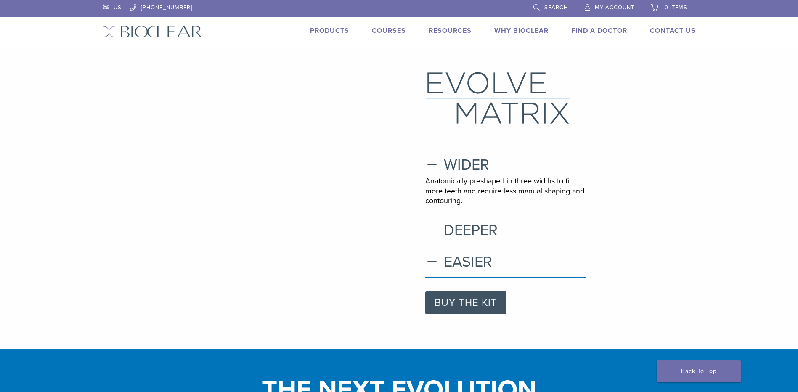  Describe the element at coordinates (599, 31) in the screenshot. I see `a: Find A Doctor` at that location.